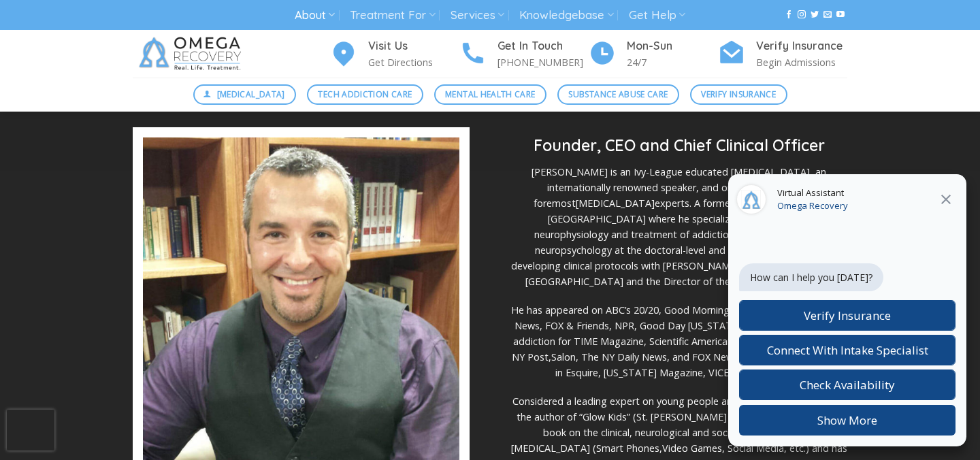 The height and width of the screenshot is (460, 980). What do you see at coordinates (841, 15) in the screenshot?
I see `a: Follow on YouTube` at bounding box center [841, 15].